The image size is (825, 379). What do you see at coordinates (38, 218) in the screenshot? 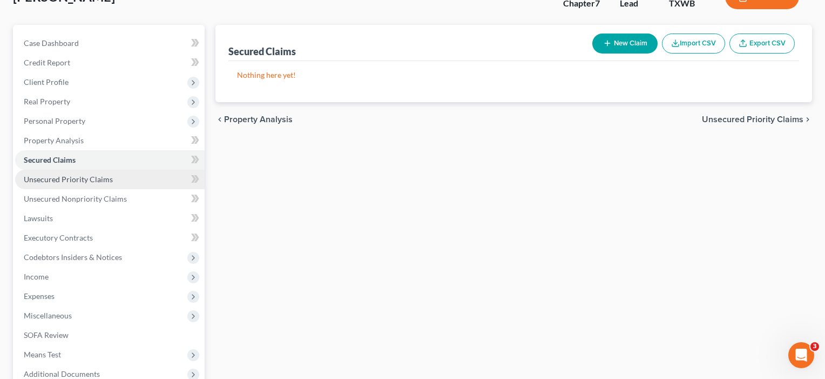
I see `span: Lawsuits` at bounding box center [38, 218].